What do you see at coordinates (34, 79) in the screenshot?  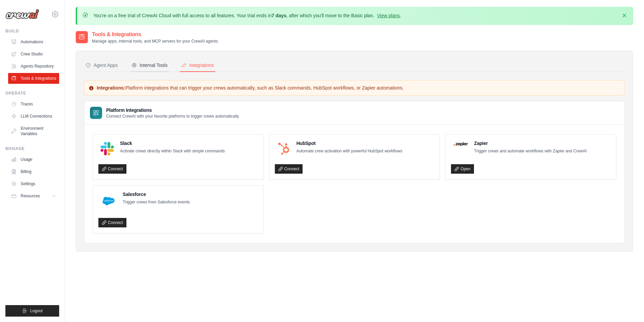 I see `a: Tools & Integrations` at bounding box center [34, 79].